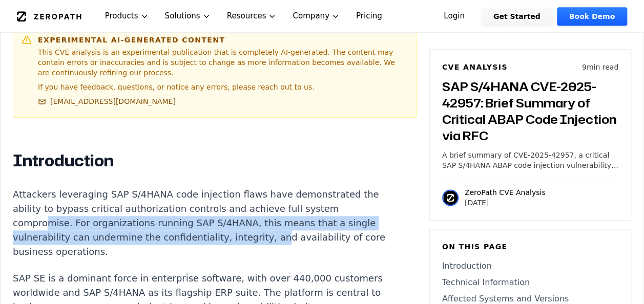 The width and height of the screenshot is (644, 304). What do you see at coordinates (530, 283) in the screenshot?
I see `a: Technical Information` at bounding box center [530, 283].